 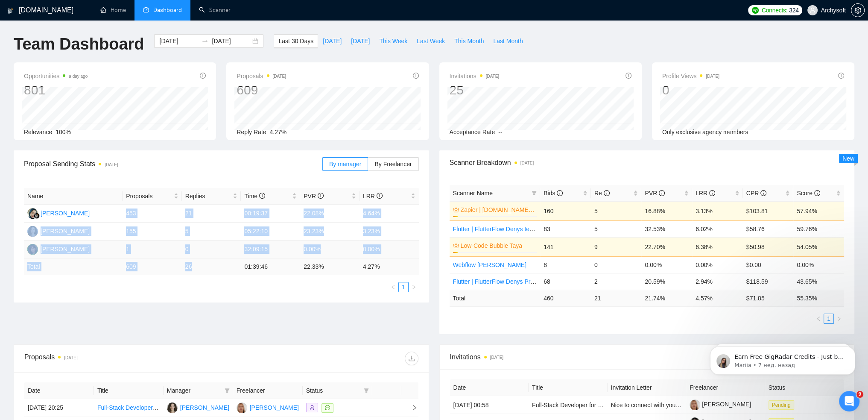 I want to click on span: Last Month, so click(x=508, y=41).